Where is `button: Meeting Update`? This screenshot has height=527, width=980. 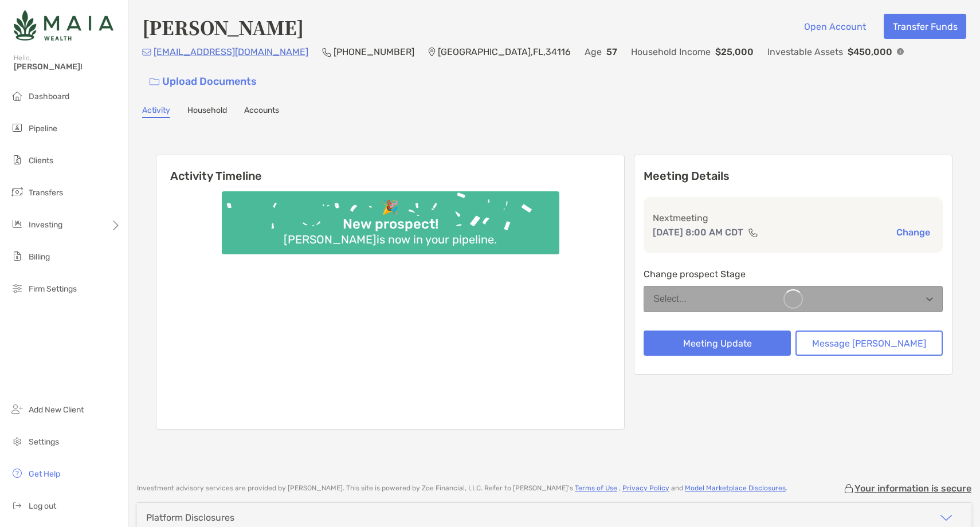
button: Meeting Update is located at coordinates (717, 343).